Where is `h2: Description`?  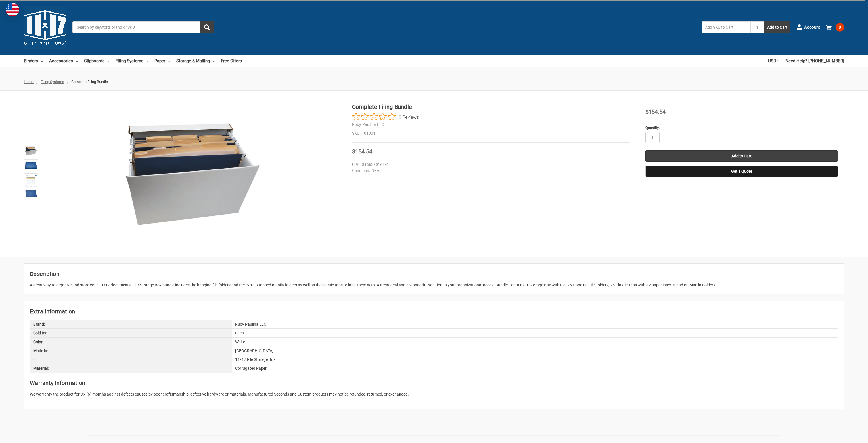
h2: Description is located at coordinates (434, 273).